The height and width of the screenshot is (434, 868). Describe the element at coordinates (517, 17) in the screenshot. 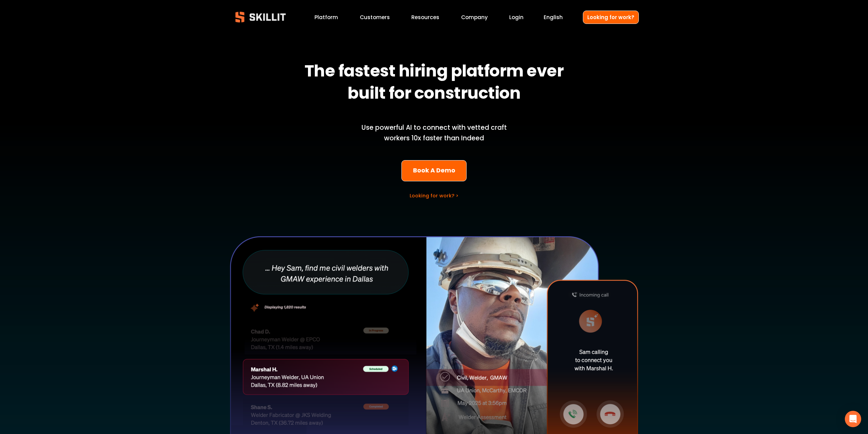

I see `a: Login` at that location.